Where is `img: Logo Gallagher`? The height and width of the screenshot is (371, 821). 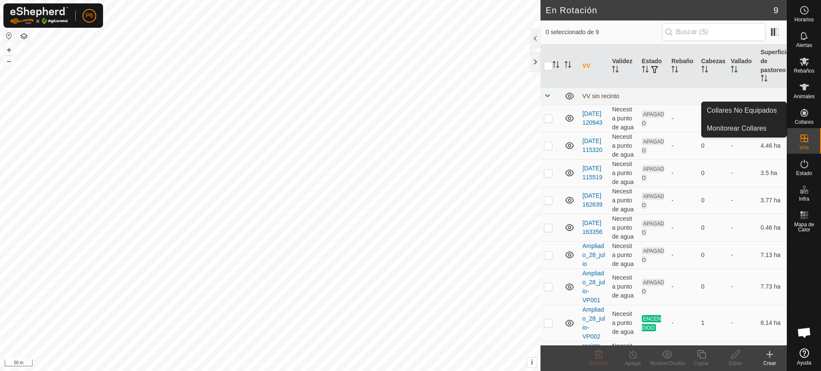 img: Logo Gallagher is located at coordinates (39, 15).